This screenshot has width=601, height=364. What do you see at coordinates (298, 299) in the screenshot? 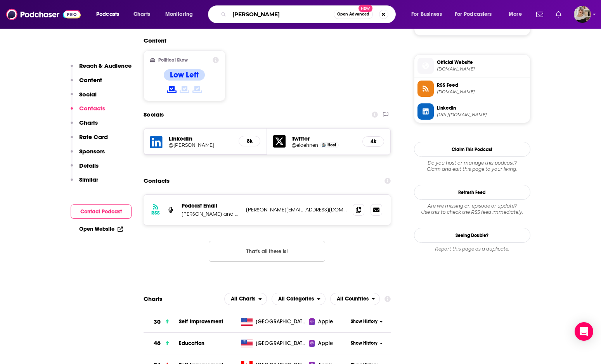
I see `h2: Categories` at bounding box center [298, 299].